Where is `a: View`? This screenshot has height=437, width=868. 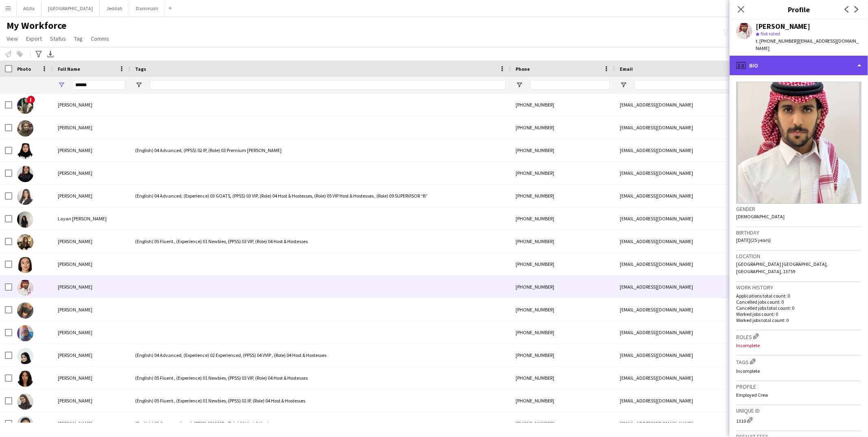 a: View is located at coordinates (12, 39).